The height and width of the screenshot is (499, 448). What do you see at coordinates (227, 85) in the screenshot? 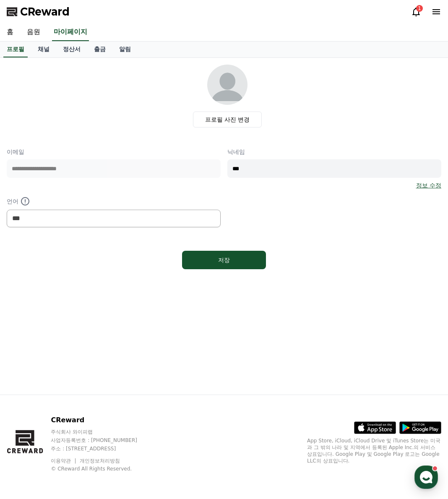
I see `img: profile_image` at bounding box center [227, 85].